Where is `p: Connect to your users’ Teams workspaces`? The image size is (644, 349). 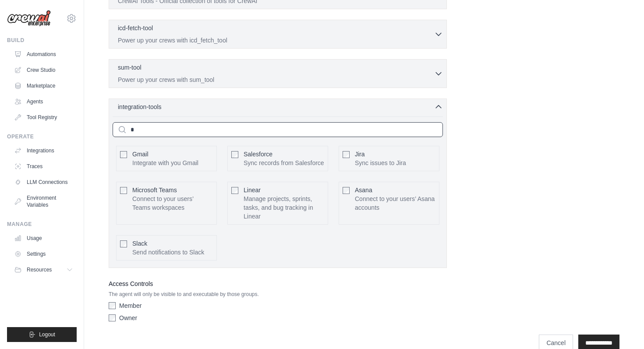
p: Connect to your users’ Teams workspaces is located at coordinates (172, 203).